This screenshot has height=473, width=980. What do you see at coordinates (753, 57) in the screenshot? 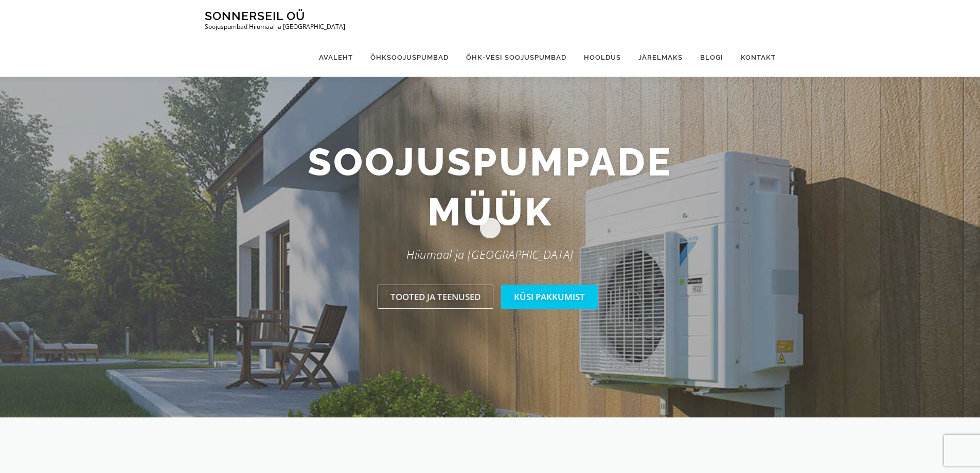
I see `a: Kontakt` at bounding box center [753, 57].